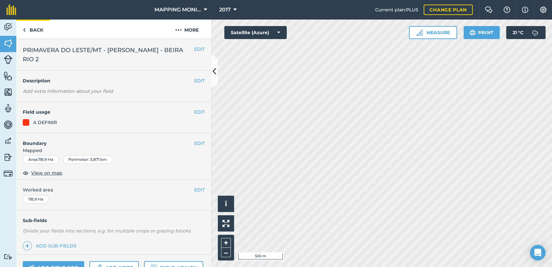 The image size is (552, 267). I want to click on img: Four arrows, one pointing top left, one top right, one bottom right and the last bottom left, so click(226, 223).